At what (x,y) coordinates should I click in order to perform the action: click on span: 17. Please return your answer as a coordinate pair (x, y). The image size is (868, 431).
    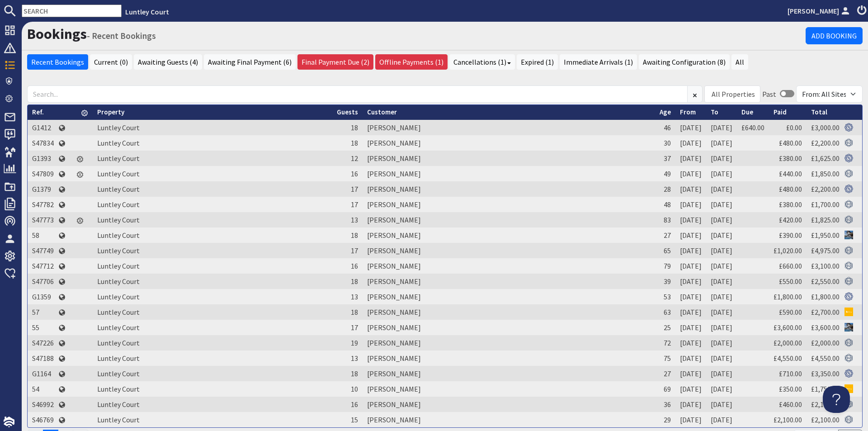
    Looking at the image, I should click on (354, 328).